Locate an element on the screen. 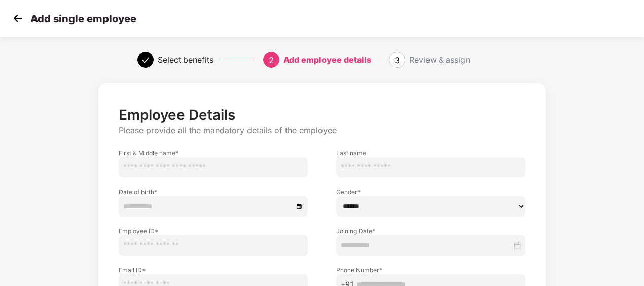  span: check is located at coordinates (145, 61).